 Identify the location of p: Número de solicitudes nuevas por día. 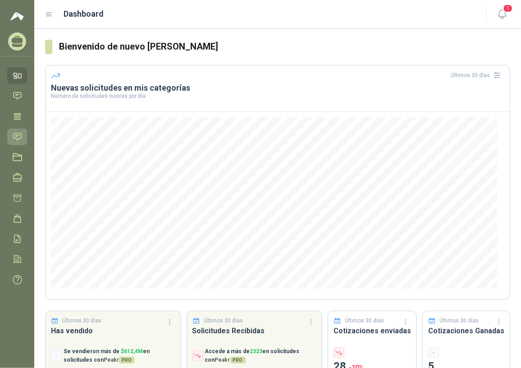
(277, 96).